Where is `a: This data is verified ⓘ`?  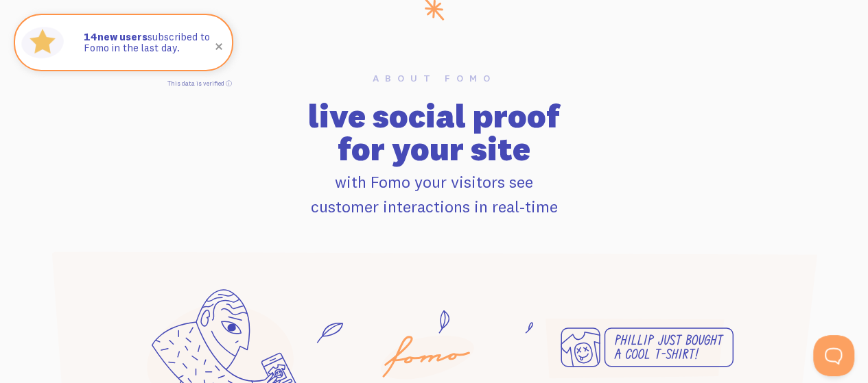 a: This data is verified ⓘ is located at coordinates (200, 83).